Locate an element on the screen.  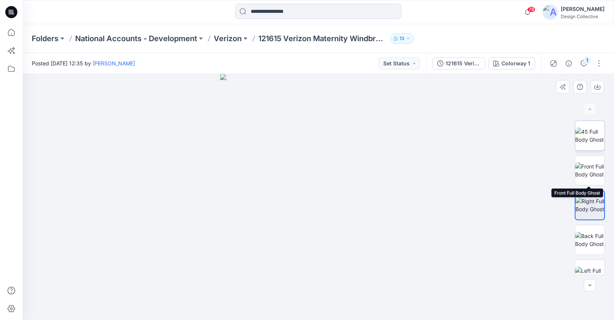
img: Back Full Body Ghost is located at coordinates (590, 240).